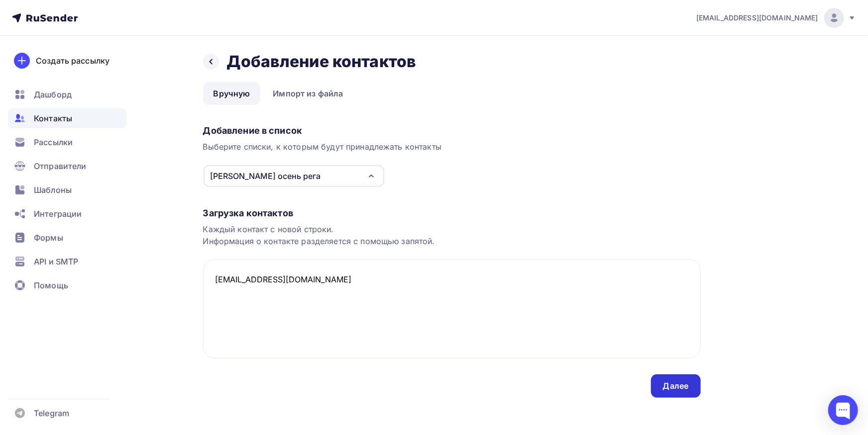  What do you see at coordinates (67, 95) in the screenshot?
I see `a: Дашборд` at bounding box center [67, 95].